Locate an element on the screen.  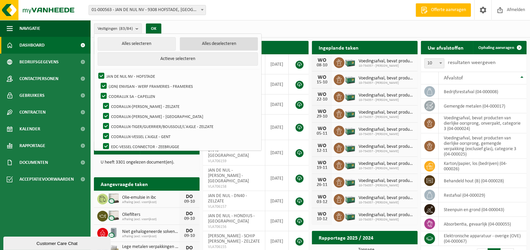
span: VLA706158 is located at coordinates (234, 187).